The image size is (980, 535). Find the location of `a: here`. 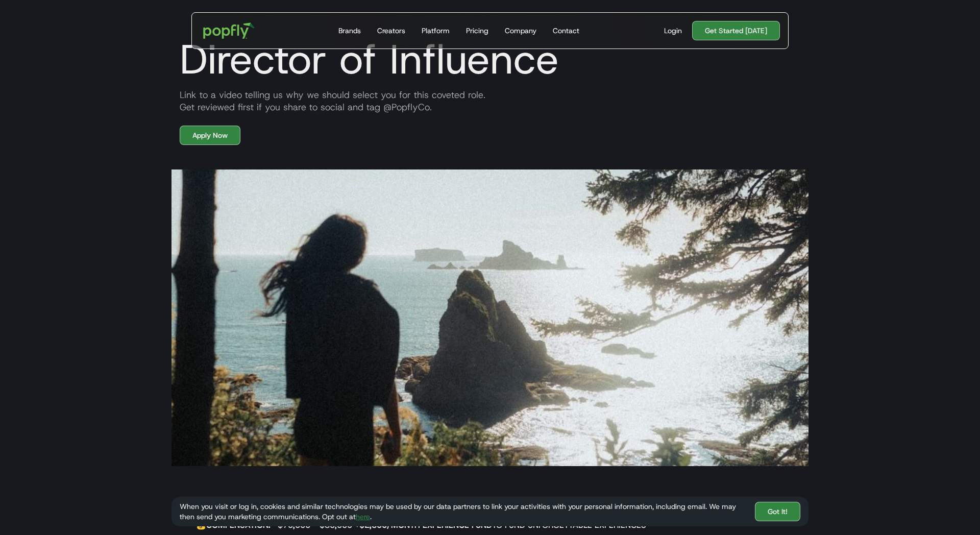

a: here is located at coordinates (363, 516).